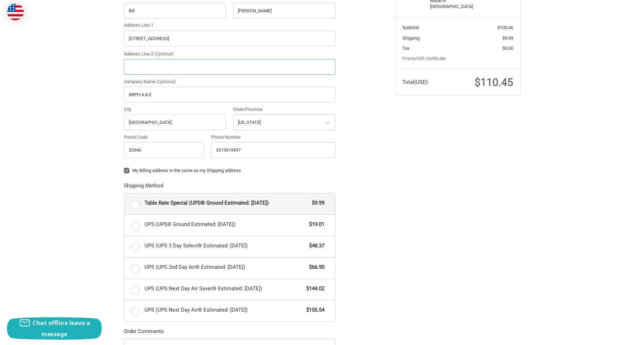 This screenshot has width=644, height=345. Describe the element at coordinates (314, 288) in the screenshot. I see `span: $144.02` at that location.